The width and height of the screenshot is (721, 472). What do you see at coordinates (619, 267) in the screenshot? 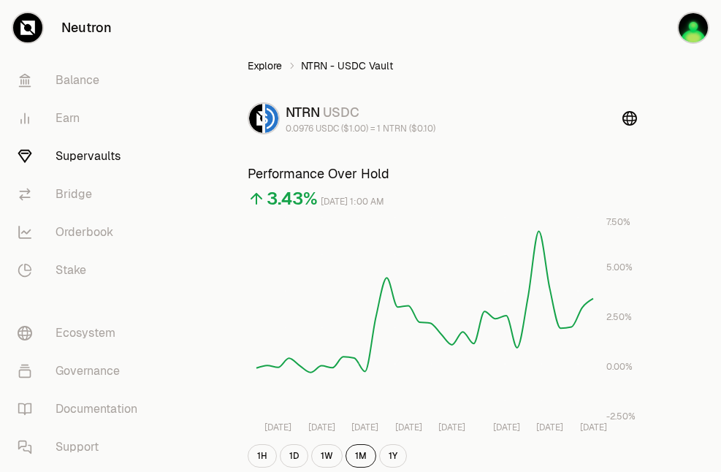
I see `tspan: 5.00%` at bounding box center [619, 267].